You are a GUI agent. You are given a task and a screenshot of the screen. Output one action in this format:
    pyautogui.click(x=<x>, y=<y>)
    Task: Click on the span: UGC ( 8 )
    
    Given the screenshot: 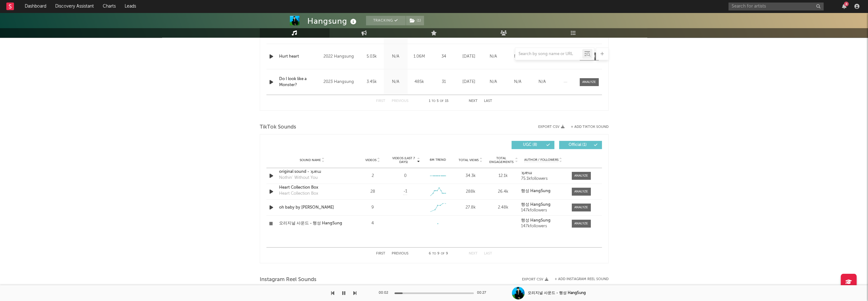 What is the action you would take?
    pyautogui.click(x=530, y=145)
    